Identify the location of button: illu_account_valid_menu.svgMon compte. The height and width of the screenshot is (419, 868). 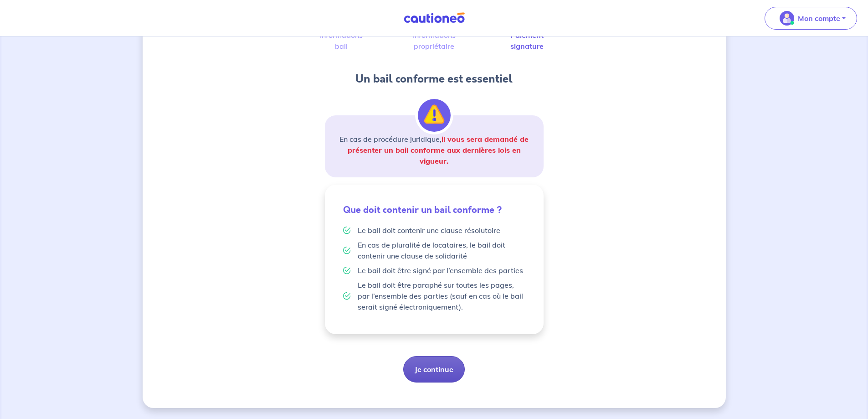
(811, 18).